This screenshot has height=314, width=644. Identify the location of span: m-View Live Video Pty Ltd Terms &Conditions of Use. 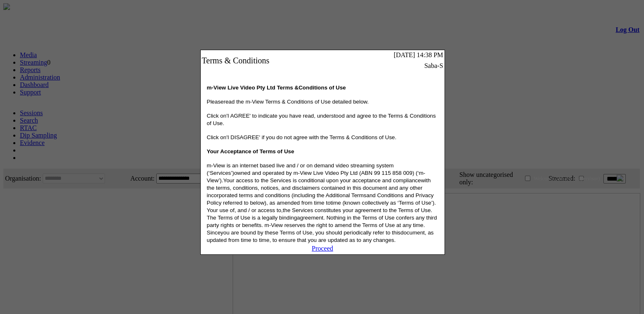
(276, 87).